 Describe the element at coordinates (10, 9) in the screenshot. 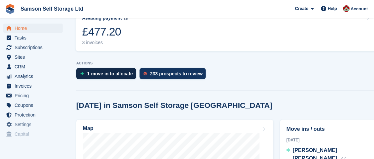

I see `img: stora-icon-8386f47178a22dfd0bd8f6a31ec36ba5ce8667c1dd55bd0f319d3a0aa187defe.svg` at that location.